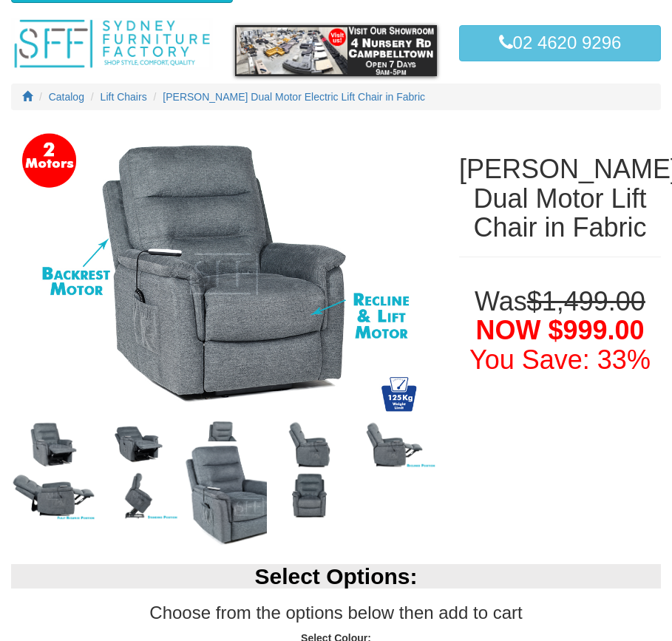  What do you see at coordinates (66, 97) in the screenshot?
I see `a: Catalog` at bounding box center [66, 97].